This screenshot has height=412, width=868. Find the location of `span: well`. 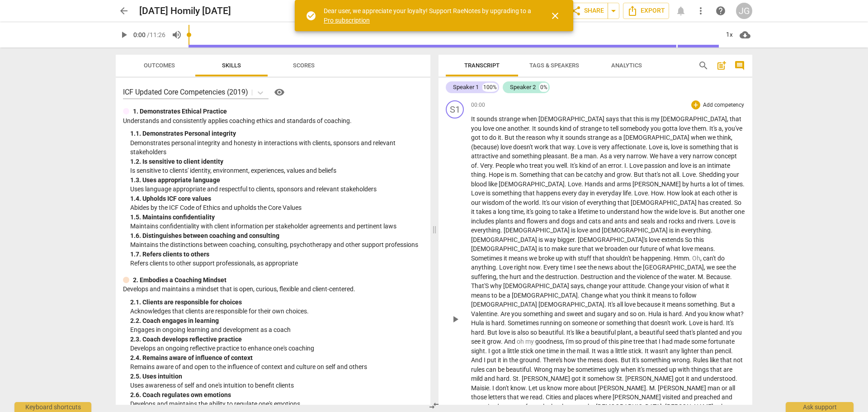

span: well is located at coordinates (562, 166).